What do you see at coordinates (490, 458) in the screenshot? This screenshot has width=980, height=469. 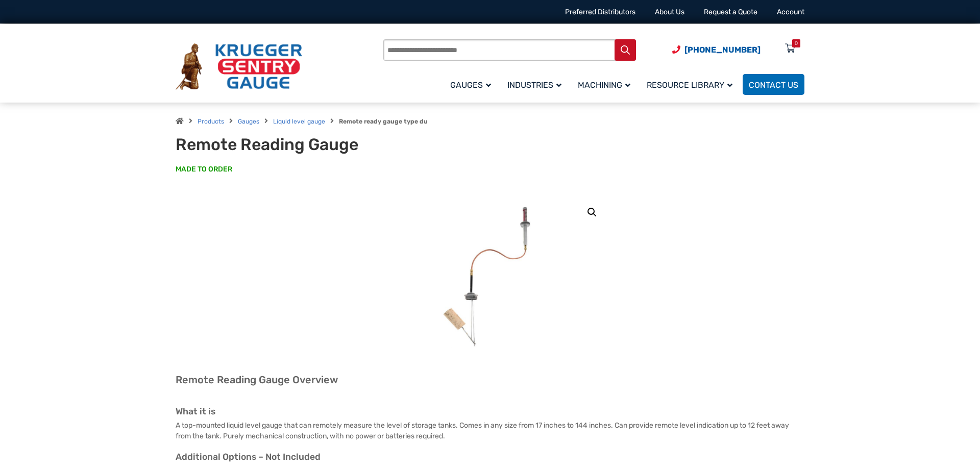 I see `h3: Additional Options – Not Included` at bounding box center [490, 458].